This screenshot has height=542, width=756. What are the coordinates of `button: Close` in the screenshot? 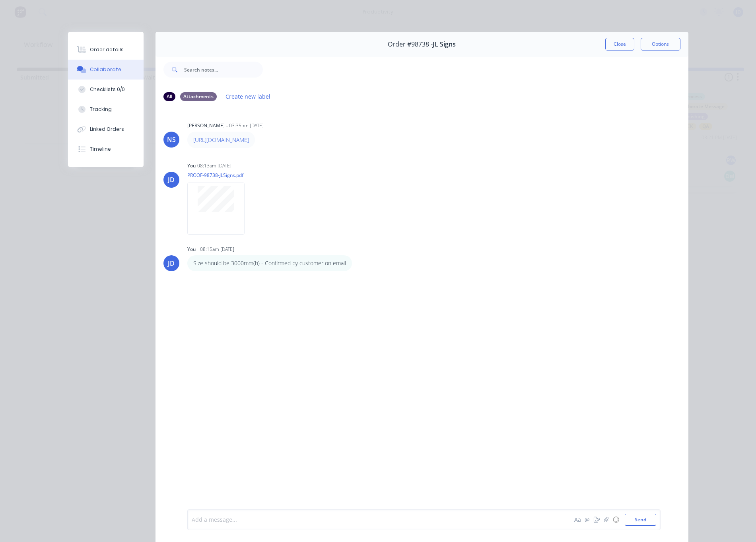 It's located at (619, 44).